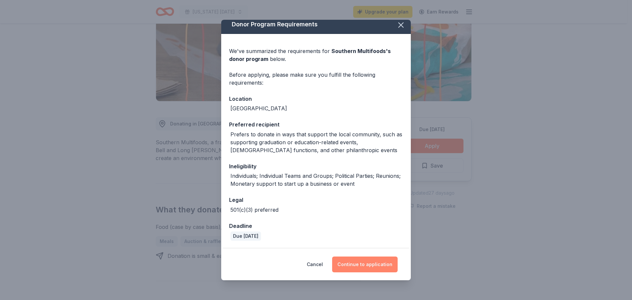 The image size is (632, 300). I want to click on button: Cancel, so click(315, 264).